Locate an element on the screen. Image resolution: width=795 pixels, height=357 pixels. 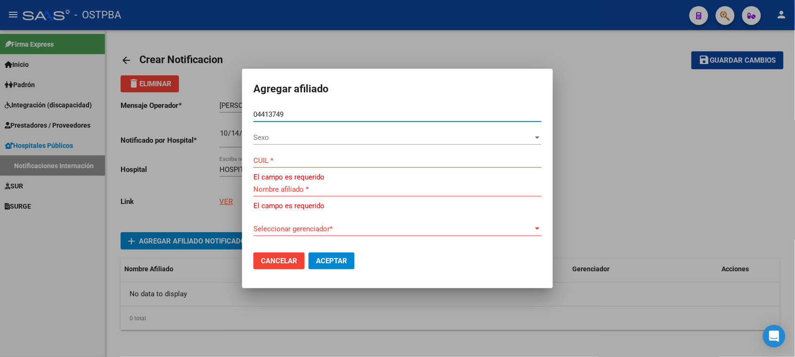
span: Seleccionar gerenciador is located at coordinates (393, 229).